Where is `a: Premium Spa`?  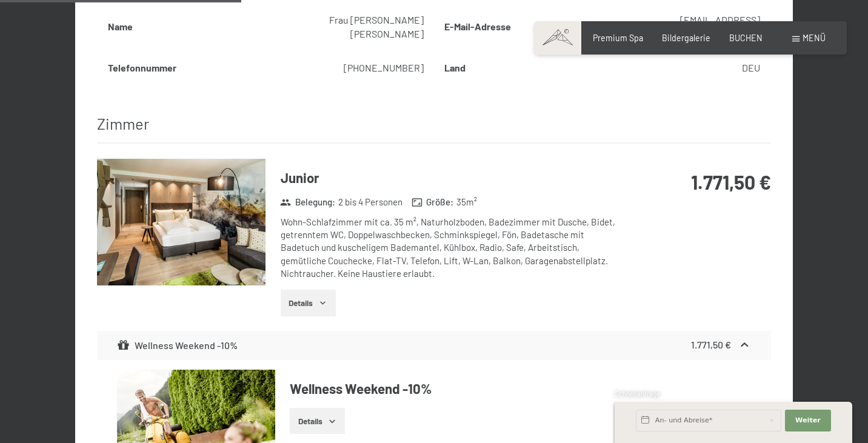 a: Premium Spa is located at coordinates (617, 38).